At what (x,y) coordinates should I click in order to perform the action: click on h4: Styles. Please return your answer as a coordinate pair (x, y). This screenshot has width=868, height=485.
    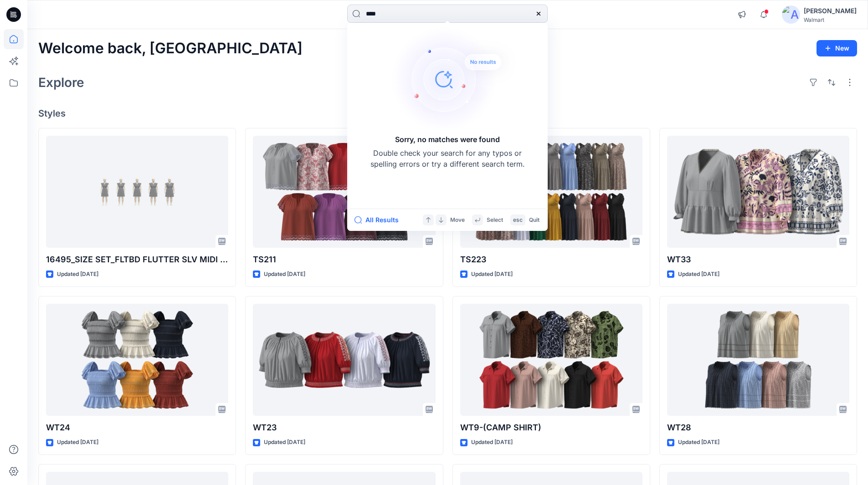
    Looking at the image, I should click on (448, 114).